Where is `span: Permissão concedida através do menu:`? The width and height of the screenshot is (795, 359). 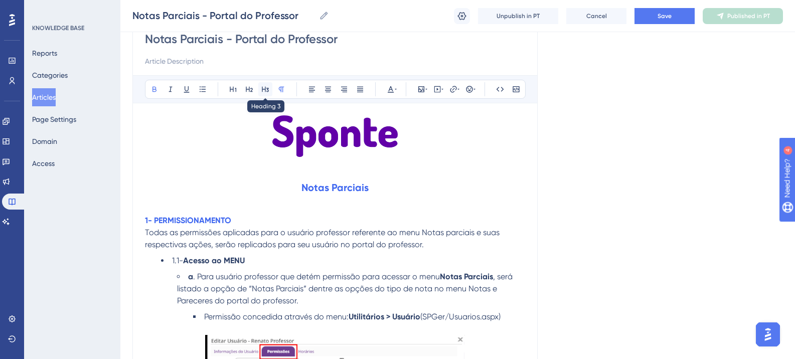 span: Permissão concedida através do menu: is located at coordinates (276, 317).